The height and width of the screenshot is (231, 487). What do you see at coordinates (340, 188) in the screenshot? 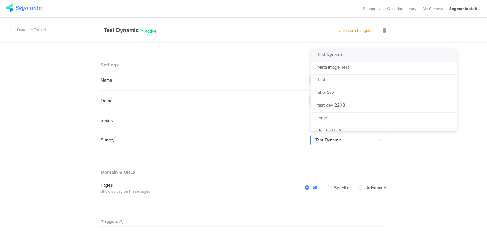
I see `span: Specific` at bounding box center [340, 188].